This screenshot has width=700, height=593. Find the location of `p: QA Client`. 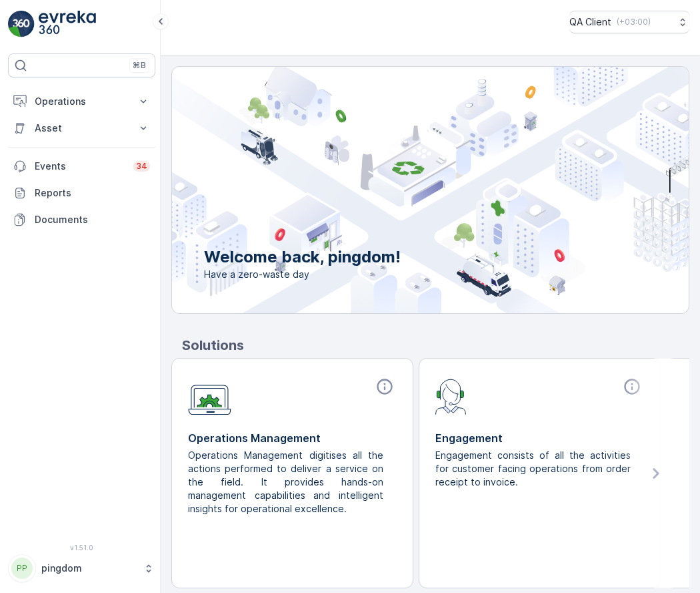

p: QA Client is located at coordinates (590, 22).